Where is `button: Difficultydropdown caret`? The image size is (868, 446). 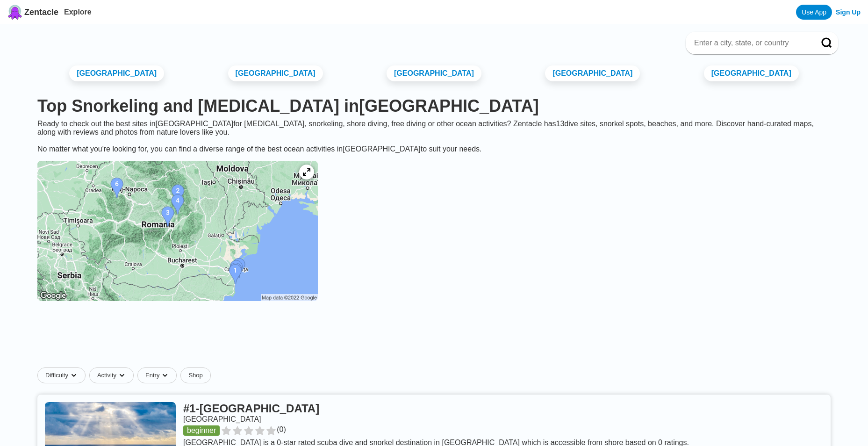
button: Difficultydropdown caret is located at coordinates (63, 375).